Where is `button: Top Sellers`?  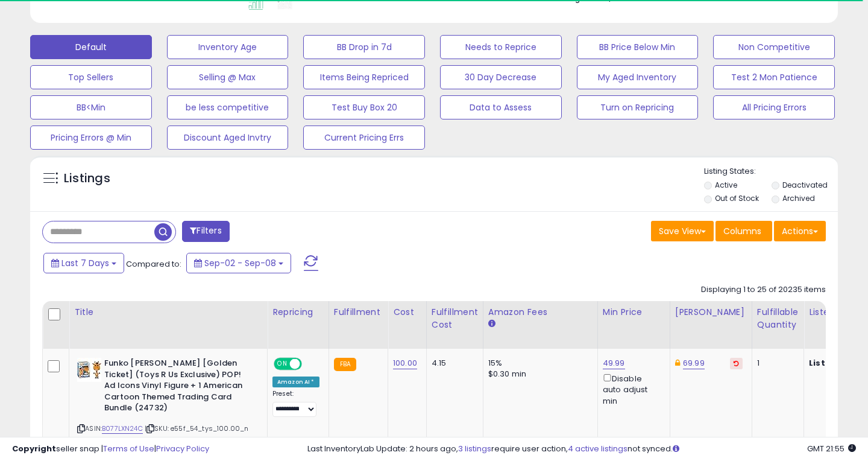
button: Top Sellers is located at coordinates (91, 77).